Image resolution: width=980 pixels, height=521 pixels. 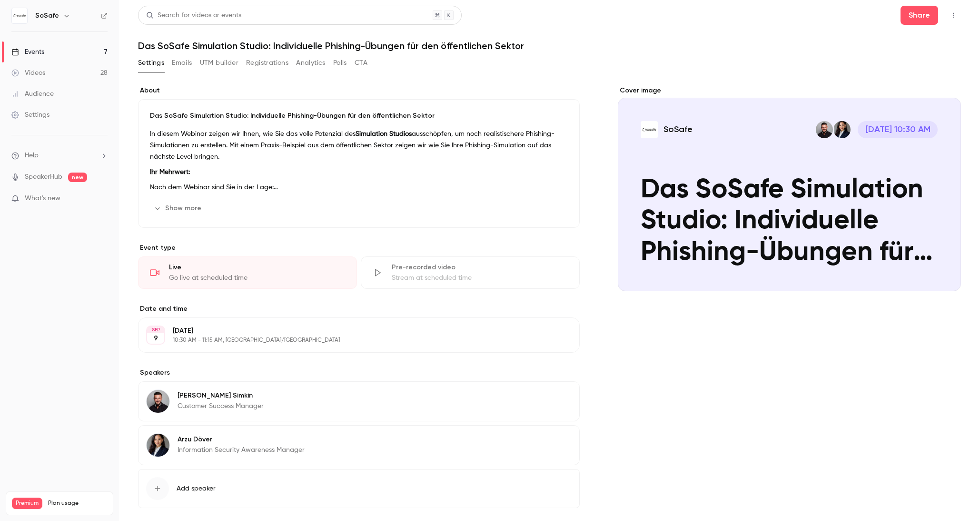 I want to click on span: Help, so click(x=32, y=155).